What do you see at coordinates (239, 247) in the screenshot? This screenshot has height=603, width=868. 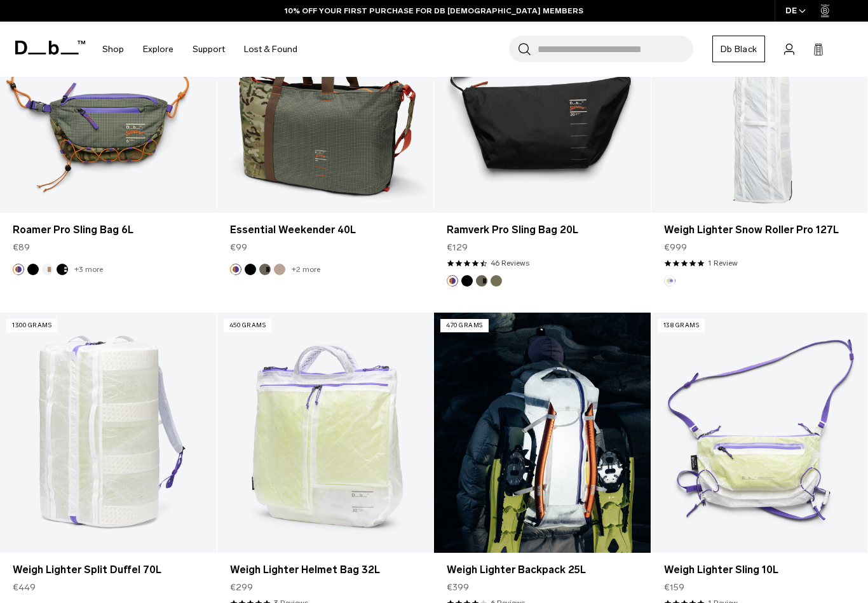 I see `span: €99` at bounding box center [239, 247].